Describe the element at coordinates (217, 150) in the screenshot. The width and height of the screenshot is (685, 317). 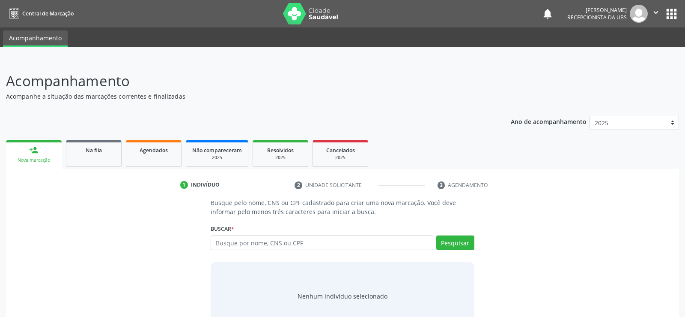
I see `span: Não compareceram` at that location.